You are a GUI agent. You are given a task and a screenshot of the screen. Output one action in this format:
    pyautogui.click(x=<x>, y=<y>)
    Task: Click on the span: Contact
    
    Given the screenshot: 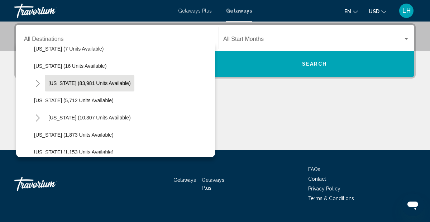 What is the action you would take?
    pyautogui.click(x=317, y=179)
    